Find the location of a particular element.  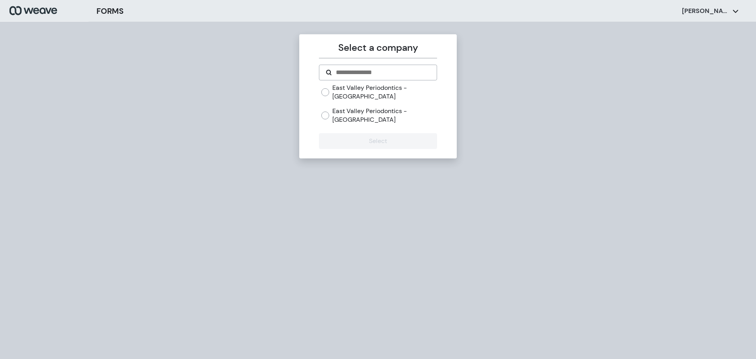

p: Select a company is located at coordinates (378, 48).